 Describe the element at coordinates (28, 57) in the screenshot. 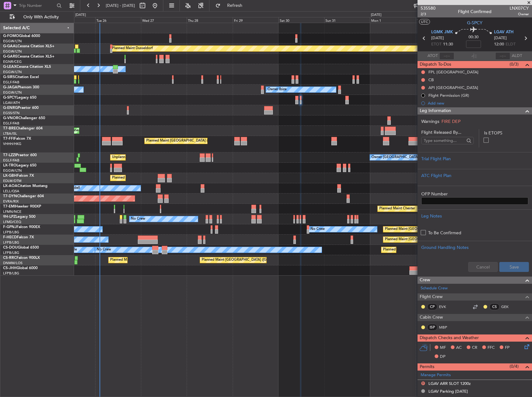

I see `a: G-GARECessna Citation XLS+` at that location.